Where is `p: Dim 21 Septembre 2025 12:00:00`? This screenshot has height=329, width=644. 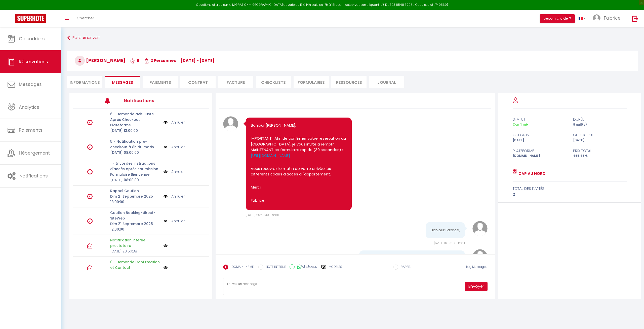
p: Dim 21 Septembre 2025 12:00:00 is located at coordinates (135, 227).